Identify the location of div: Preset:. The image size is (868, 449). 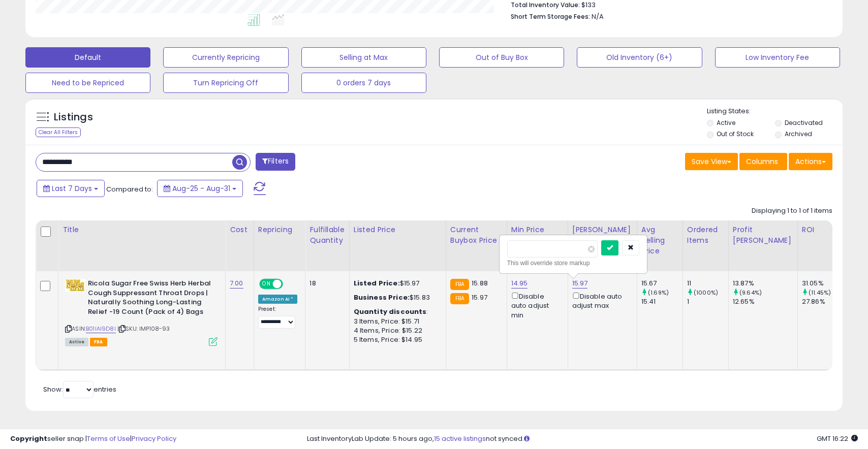
(278, 317).